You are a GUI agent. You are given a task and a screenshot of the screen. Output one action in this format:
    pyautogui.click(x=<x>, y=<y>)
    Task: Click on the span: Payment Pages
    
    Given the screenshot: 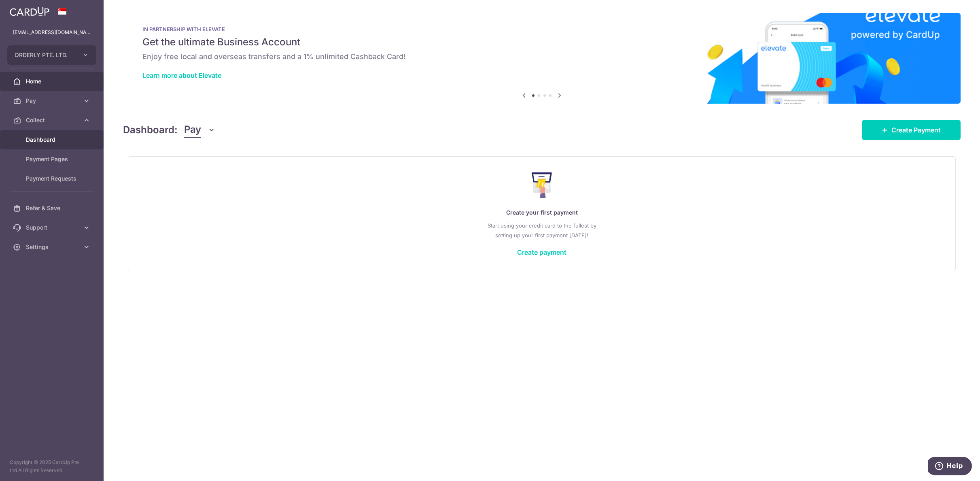 What is the action you would take?
    pyautogui.click(x=53, y=159)
    